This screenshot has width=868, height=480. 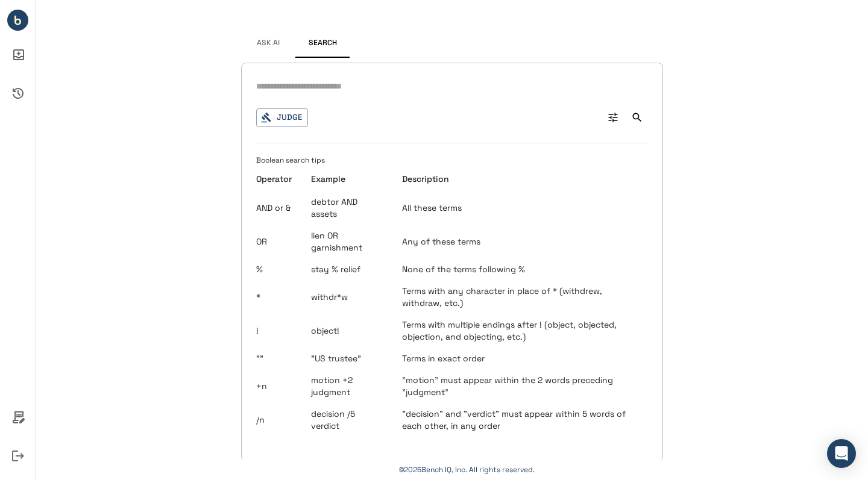 I want to click on td: "motion" must appear within the 2 words preceding "judgment", so click(x=520, y=386).